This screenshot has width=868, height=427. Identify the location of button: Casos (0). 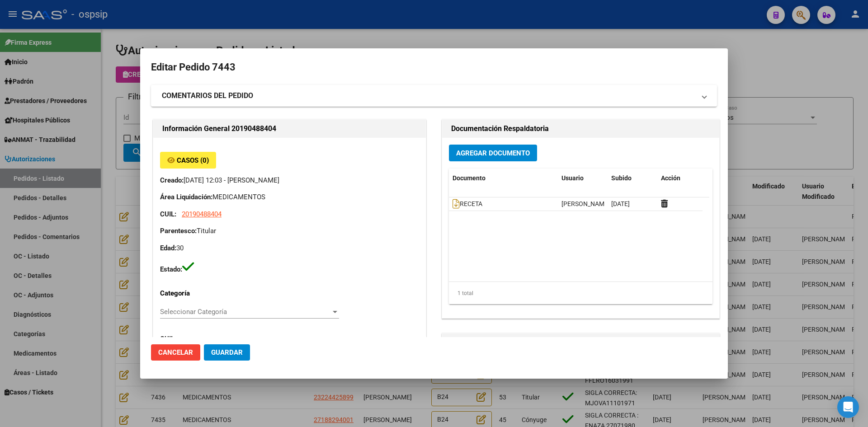
(188, 160).